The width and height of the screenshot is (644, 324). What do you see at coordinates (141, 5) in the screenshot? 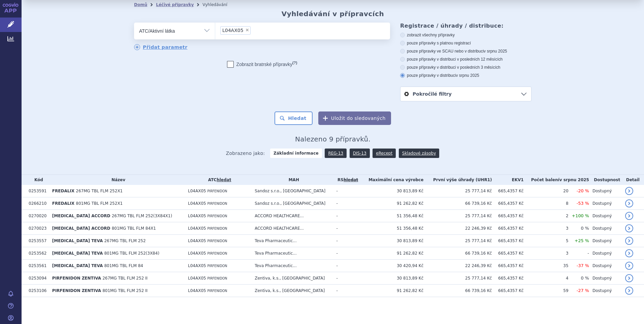
I see `a: Domů` at bounding box center [141, 5].